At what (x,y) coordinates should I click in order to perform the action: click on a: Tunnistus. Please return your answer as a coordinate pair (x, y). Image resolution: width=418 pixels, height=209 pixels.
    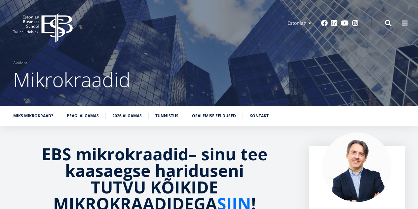
    Looking at the image, I should click on (167, 116).